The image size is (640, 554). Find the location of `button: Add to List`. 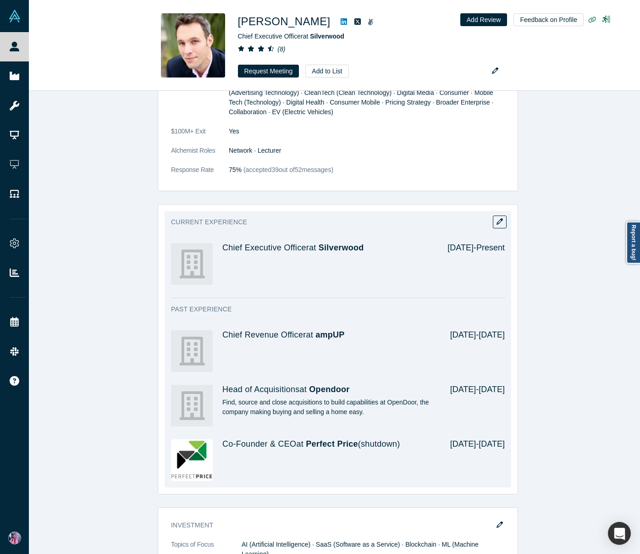

button: Add to List is located at coordinates (327, 71).